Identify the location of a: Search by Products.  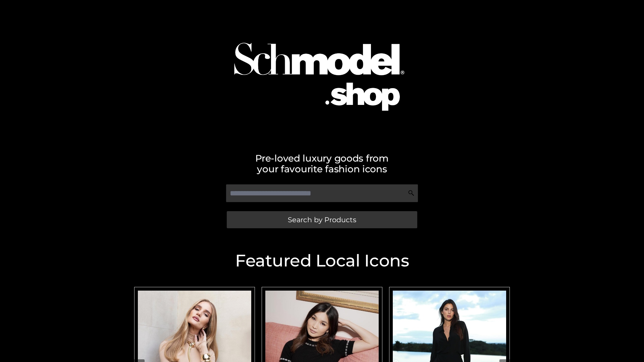
(322, 219).